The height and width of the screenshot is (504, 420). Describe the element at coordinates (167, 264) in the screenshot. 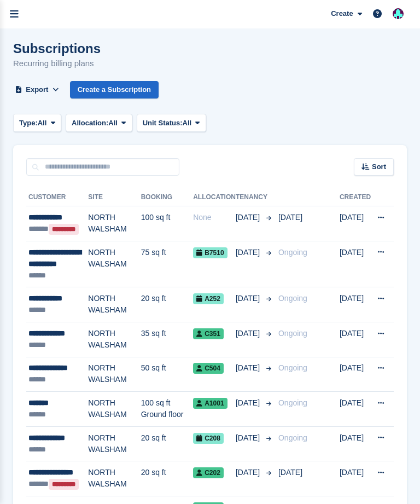

I see `td: 75 sq ft` at that location.